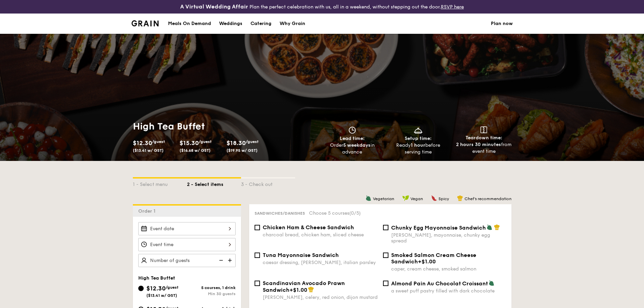 This screenshot has height=308, width=644. What do you see at coordinates (418, 149) in the screenshot?
I see `div: Ready before serving time` at bounding box center [418, 149].